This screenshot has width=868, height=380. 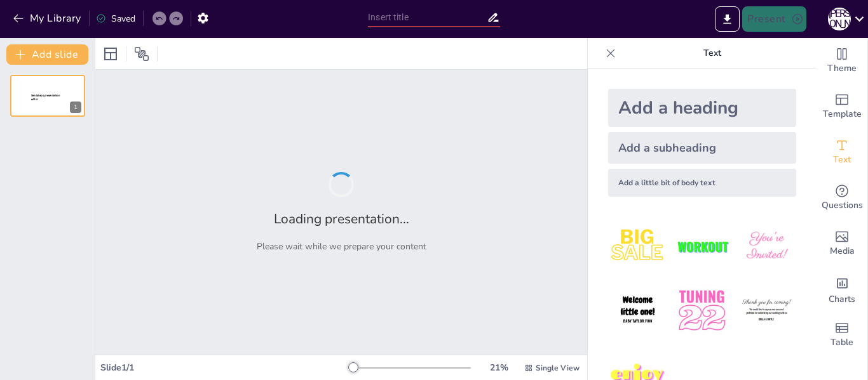 I want to click on img: 1.jpeg, so click(x=637, y=247).